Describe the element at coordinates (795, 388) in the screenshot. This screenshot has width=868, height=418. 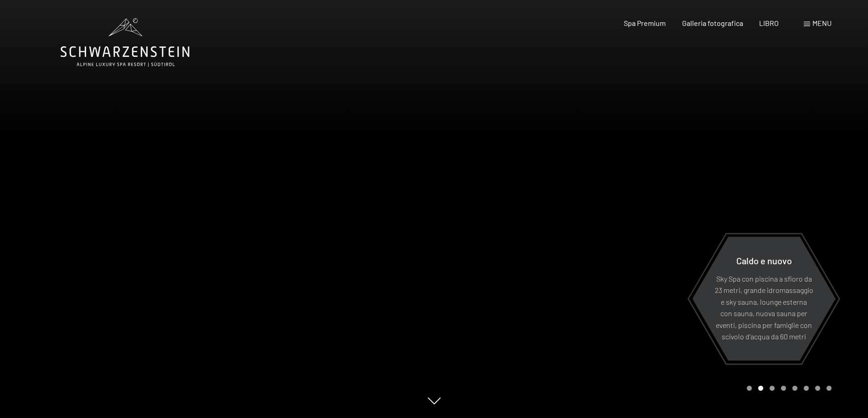
I see `div: Pagina 5 della giostra` at that location.